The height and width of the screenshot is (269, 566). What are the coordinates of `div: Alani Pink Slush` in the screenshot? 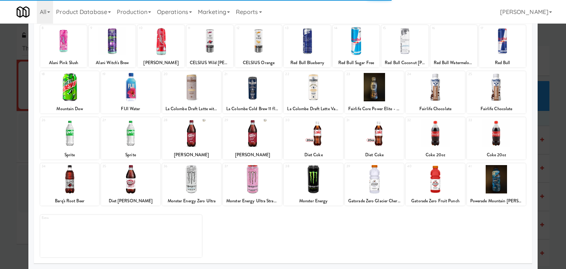 It's located at (63, 63).